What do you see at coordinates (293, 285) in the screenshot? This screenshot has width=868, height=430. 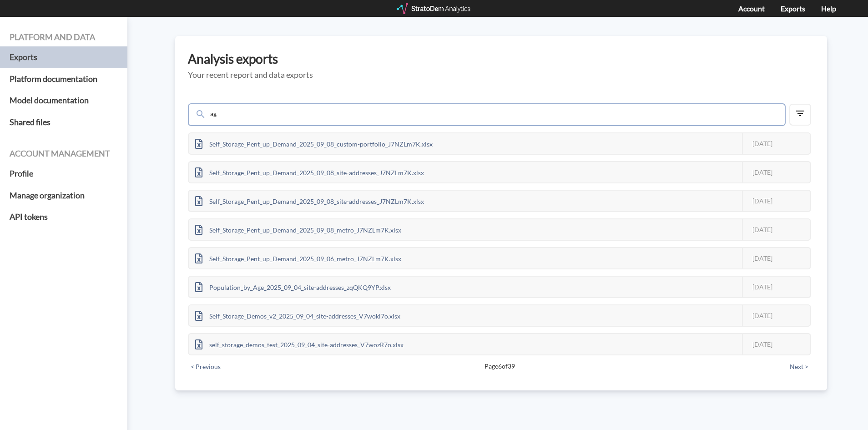 I see `a: Population_by_Age_2025_09_04_site-addresses_zqQKQ9YP.xlsx` at bounding box center [293, 285].